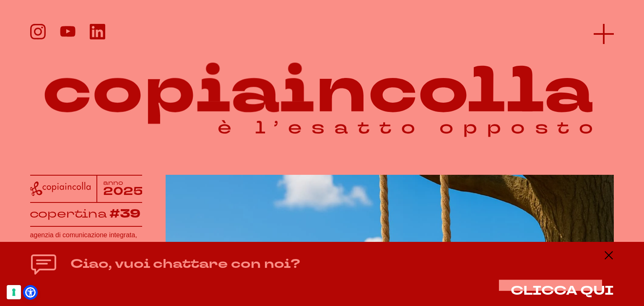 The height and width of the screenshot is (306, 644). What do you see at coordinates (69, 214) in the screenshot?
I see `tspan: copertina` at bounding box center [69, 214].